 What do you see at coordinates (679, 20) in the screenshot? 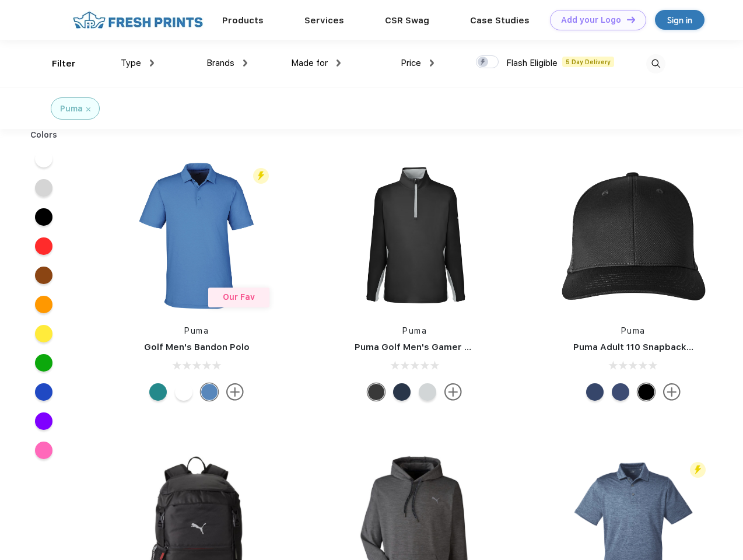
I see `div: Sign in` at bounding box center [679, 20].